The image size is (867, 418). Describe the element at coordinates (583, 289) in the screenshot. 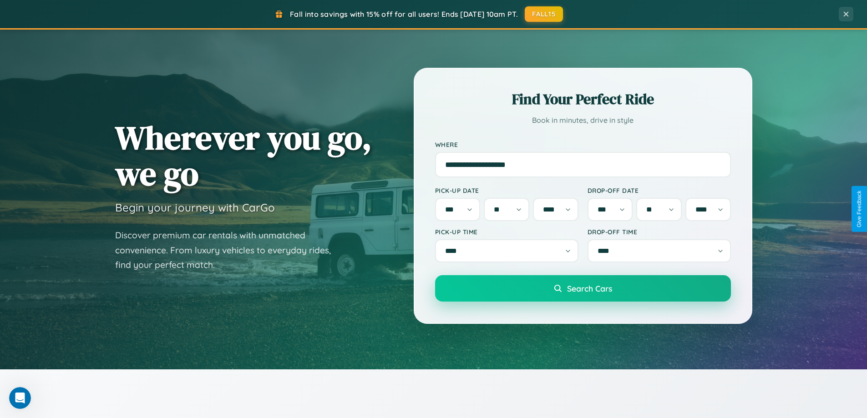

I see `button: Search Cars` at that location.